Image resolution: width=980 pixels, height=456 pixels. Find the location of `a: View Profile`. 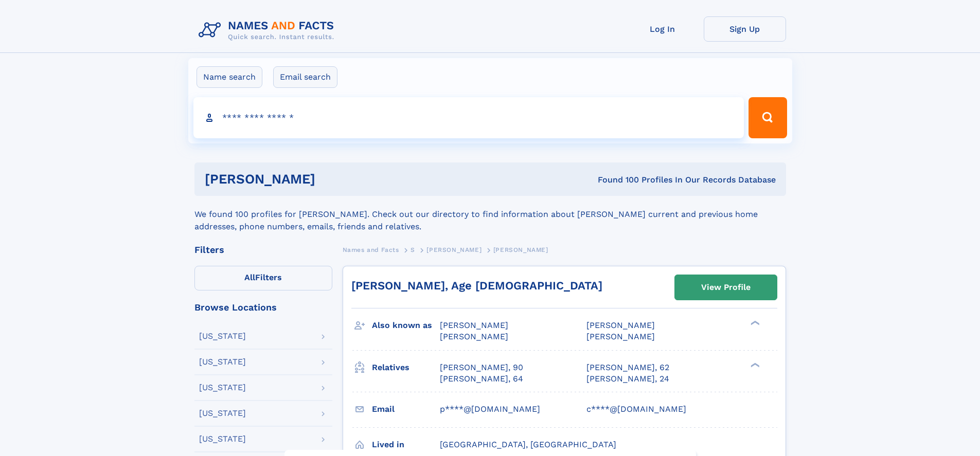

a: View Profile is located at coordinates (726, 288).